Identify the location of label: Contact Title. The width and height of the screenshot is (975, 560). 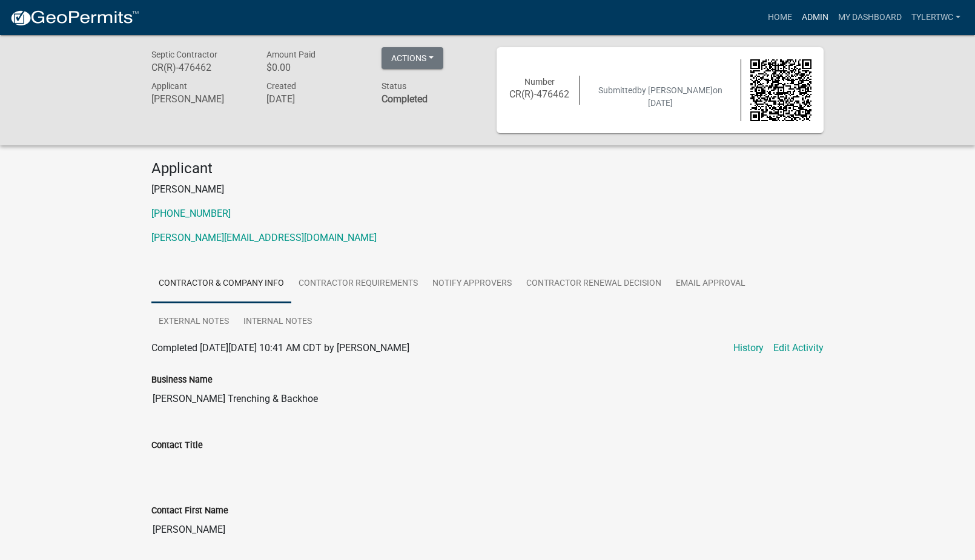
(177, 446).